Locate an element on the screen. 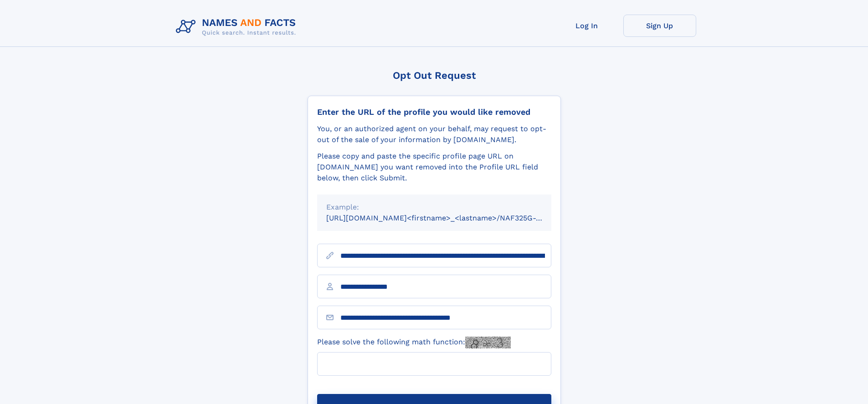 This screenshot has width=868, height=404. div: Enter the URL of the profile you would like removed is located at coordinates (434, 112).